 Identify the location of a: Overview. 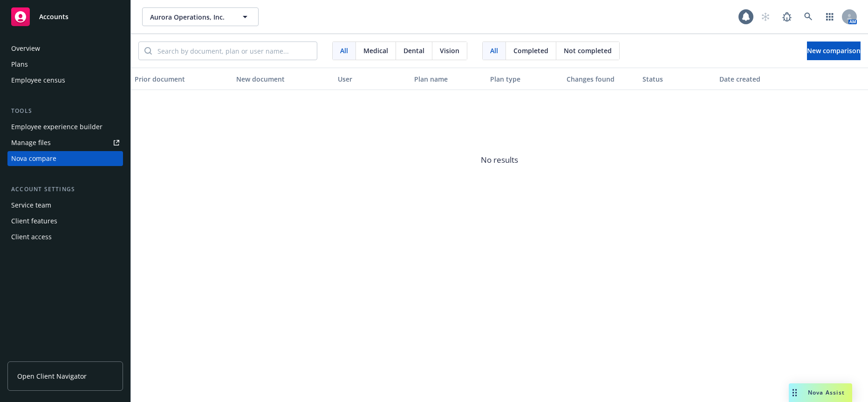
(65, 48).